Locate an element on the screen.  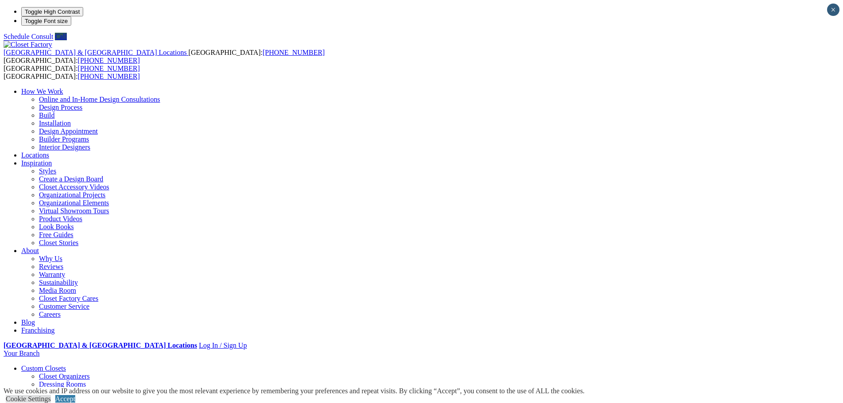
a: Design Process is located at coordinates (61, 107).